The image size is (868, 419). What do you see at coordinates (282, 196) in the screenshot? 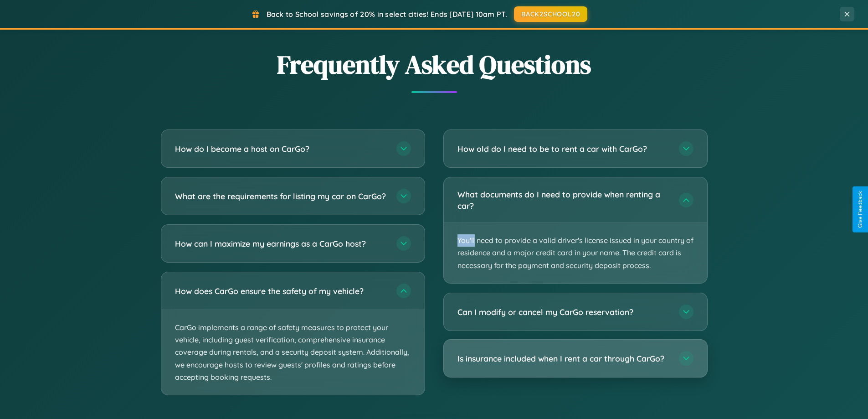
I see `h3: What are the requirements for listing my car on CarGo?` at bounding box center [282, 196].